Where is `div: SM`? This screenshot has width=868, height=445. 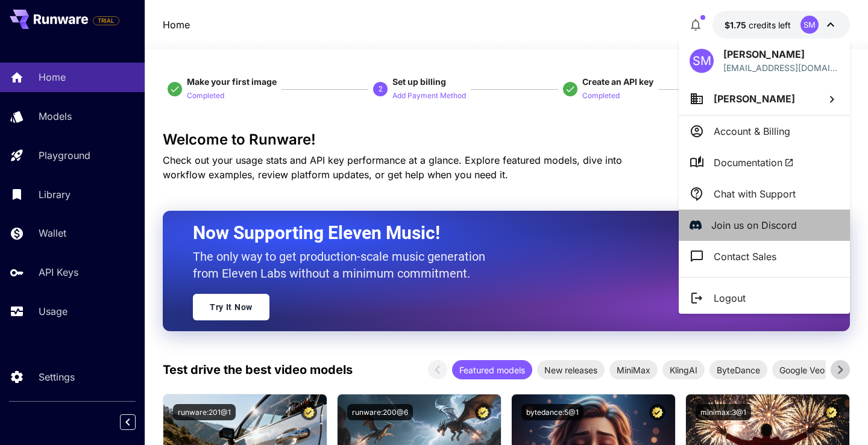
div: SM is located at coordinates (702, 61).